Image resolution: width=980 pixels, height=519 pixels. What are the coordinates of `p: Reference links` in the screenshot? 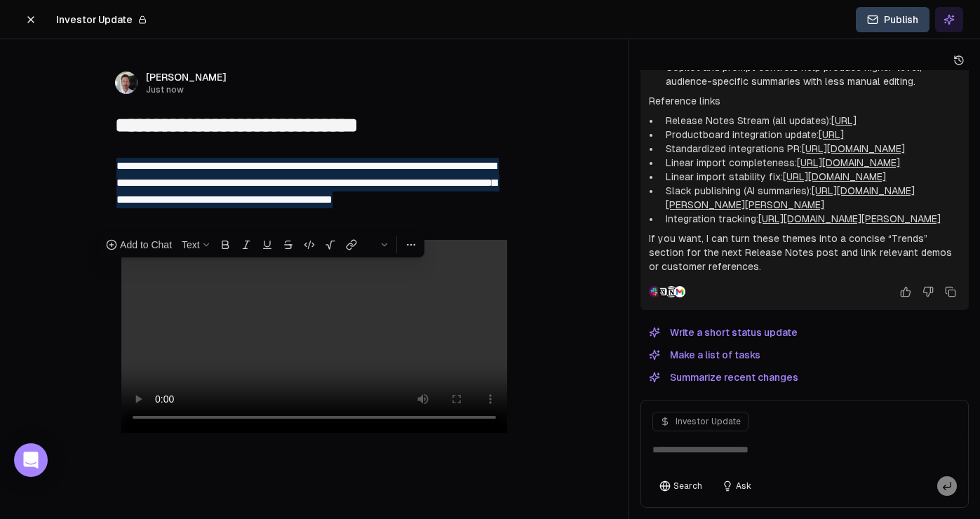 It's located at (805, 101).